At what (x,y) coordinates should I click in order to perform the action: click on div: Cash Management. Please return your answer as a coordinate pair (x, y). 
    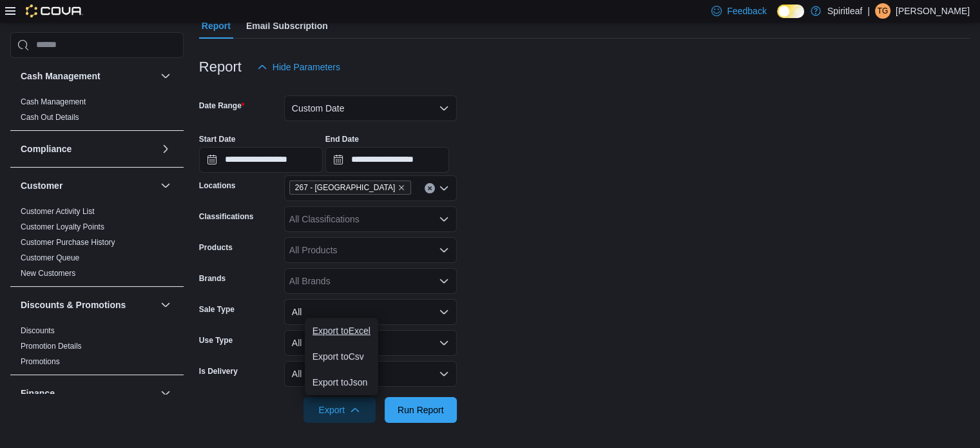
    Looking at the image, I should click on (96, 112).